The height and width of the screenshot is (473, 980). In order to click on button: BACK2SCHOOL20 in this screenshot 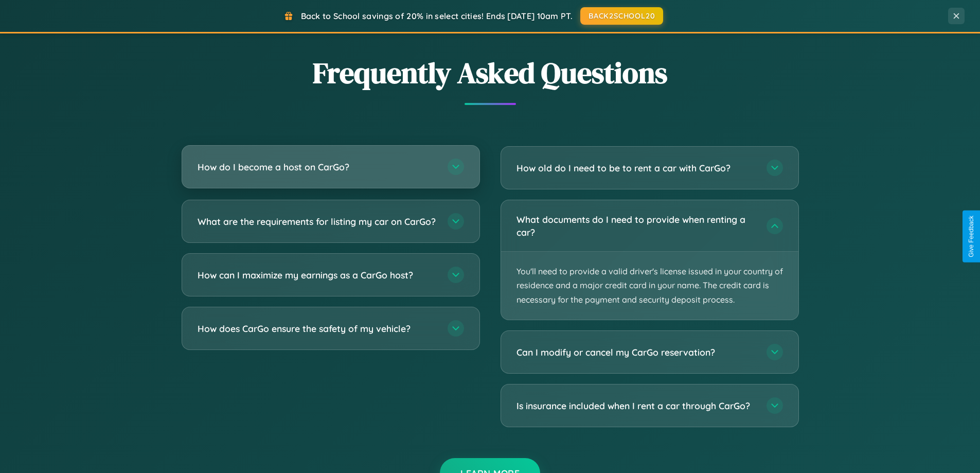, I will do `click(621, 16)`.